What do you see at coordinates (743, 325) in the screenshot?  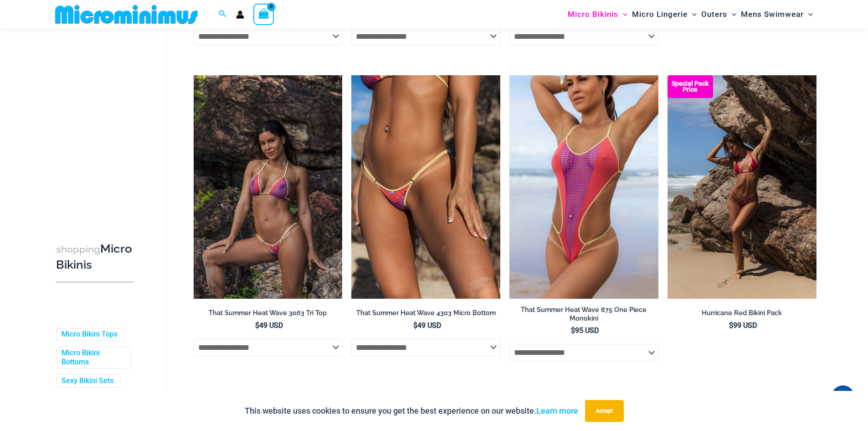 I see `bdi: 99 USD` at bounding box center [743, 325].